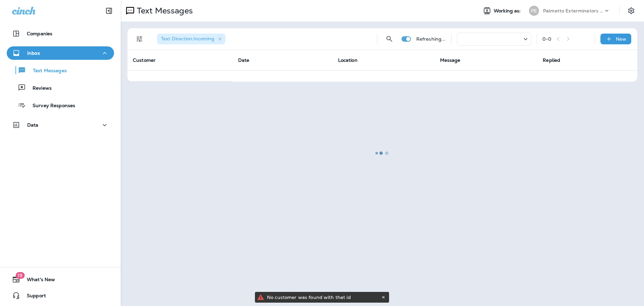 The height and width of the screenshot is (306, 644). Describe the element at coordinates (60, 105) in the screenshot. I see `button: Survey Responses` at that location.